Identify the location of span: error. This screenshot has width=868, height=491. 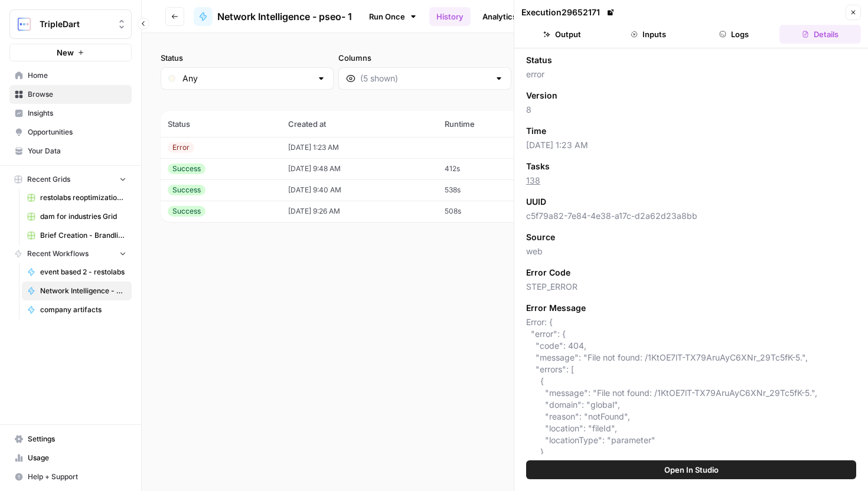
(691, 74).